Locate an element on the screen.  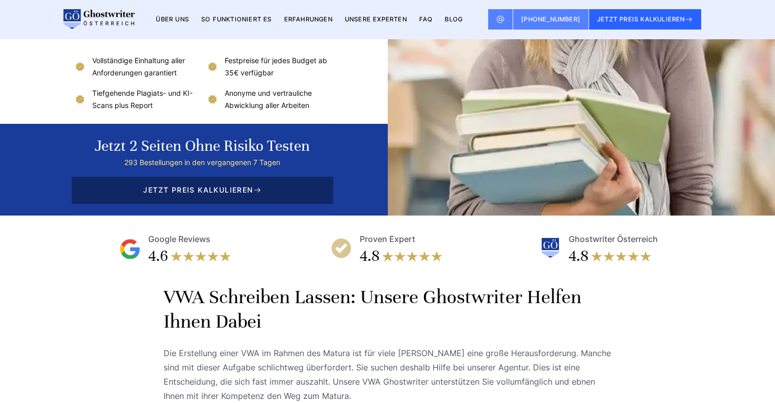
img: Tiefgehende Plagiats- und KI-Scans plus Report is located at coordinates (80, 99).